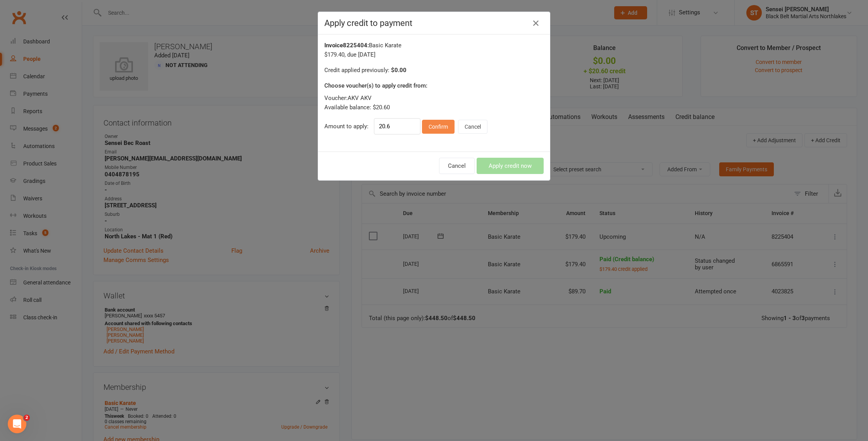  What do you see at coordinates (399, 70) in the screenshot?
I see `strong: $0.00` at bounding box center [399, 70].